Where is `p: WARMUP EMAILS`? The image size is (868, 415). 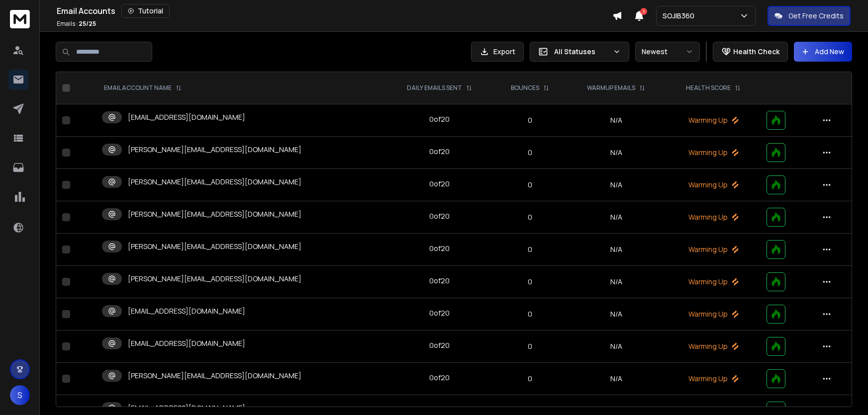
p: WARMUP EMAILS is located at coordinates (611, 88).